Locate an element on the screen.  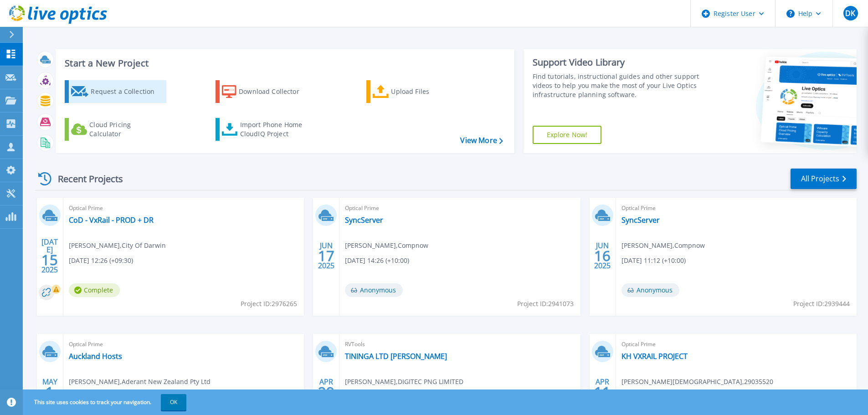
div: Import Phone Home CloudIQ Project is located at coordinates (276, 129).